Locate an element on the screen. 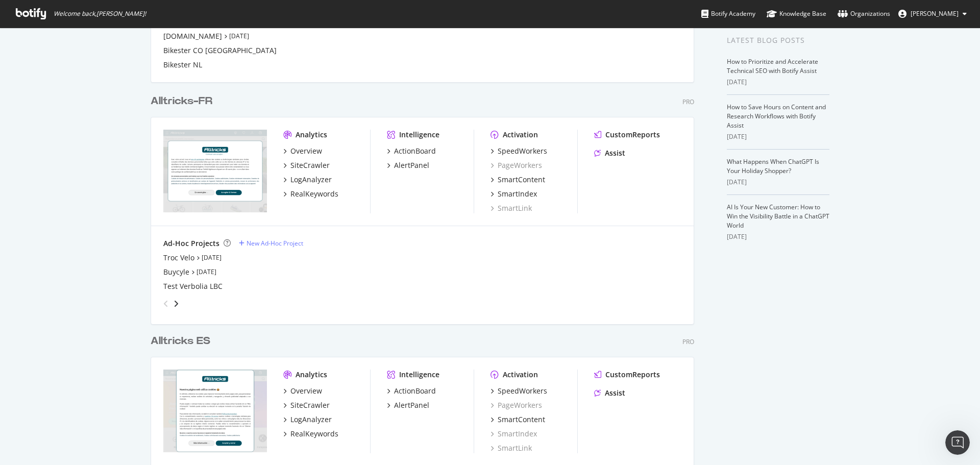 This screenshot has height=465, width=980. div: Latest Blog Posts is located at coordinates (778, 40).